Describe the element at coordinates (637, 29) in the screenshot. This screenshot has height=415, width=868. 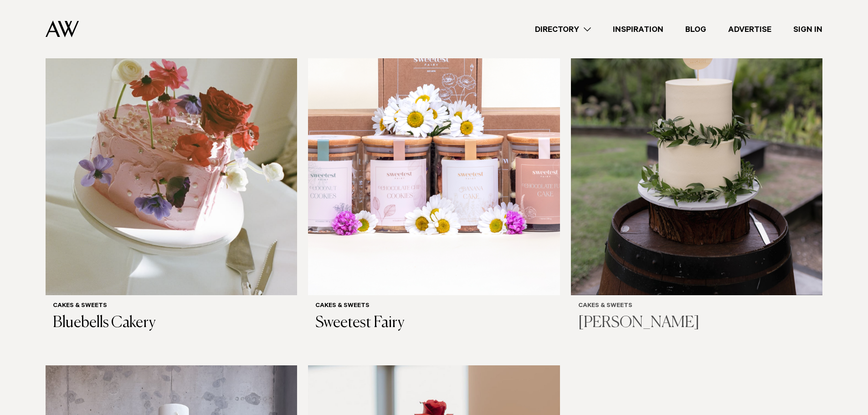
I see `a: Inspiration` at that location.